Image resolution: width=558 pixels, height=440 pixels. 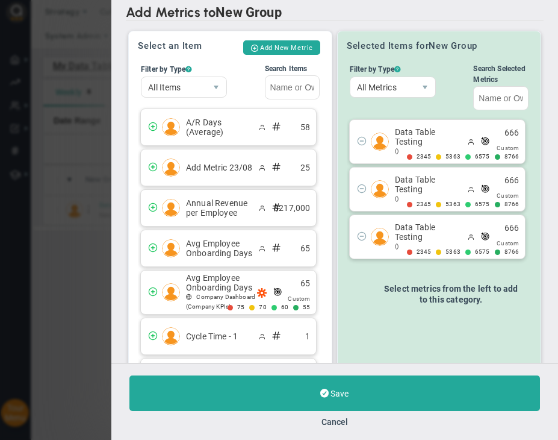 I want to click on span: Cycle Time - 1, so click(x=221, y=336).